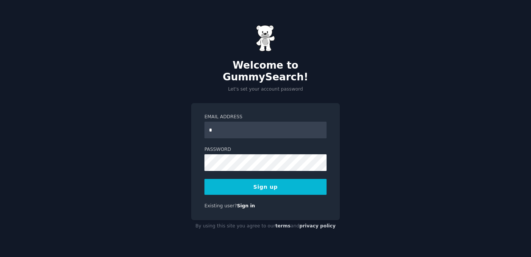  I want to click on div: By using this site you agree to our and, so click(265, 226).